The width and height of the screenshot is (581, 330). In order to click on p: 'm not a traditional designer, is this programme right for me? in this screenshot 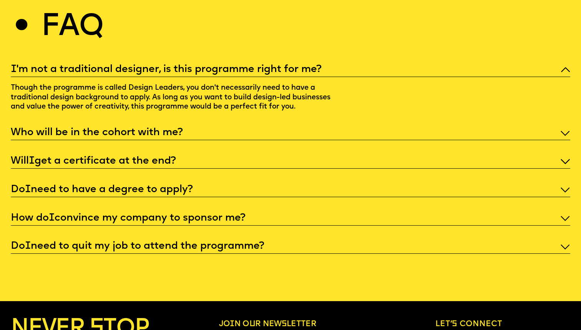, I will do `click(290, 70)`.